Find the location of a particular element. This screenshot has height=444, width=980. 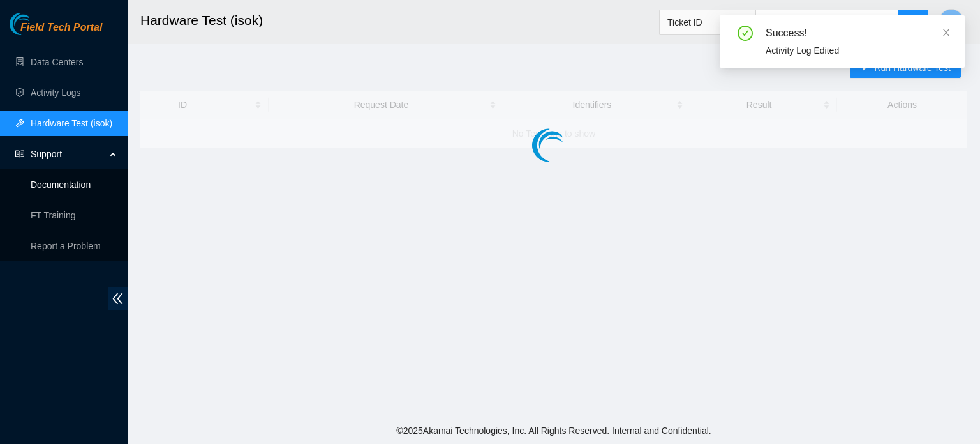

div: Success! is located at coordinates (858, 33).